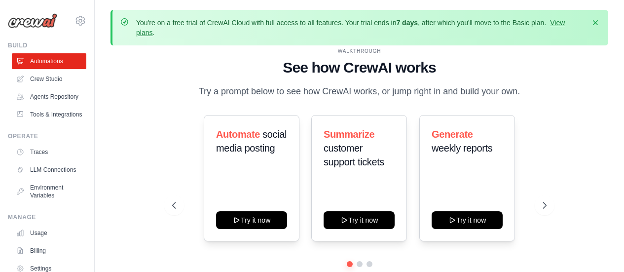 This screenshot has width=624, height=272. Describe the element at coordinates (360, 91) in the screenshot. I see `p: Try a prompt below to see how CrewAI works, or jump right in and build your own.` at that location.